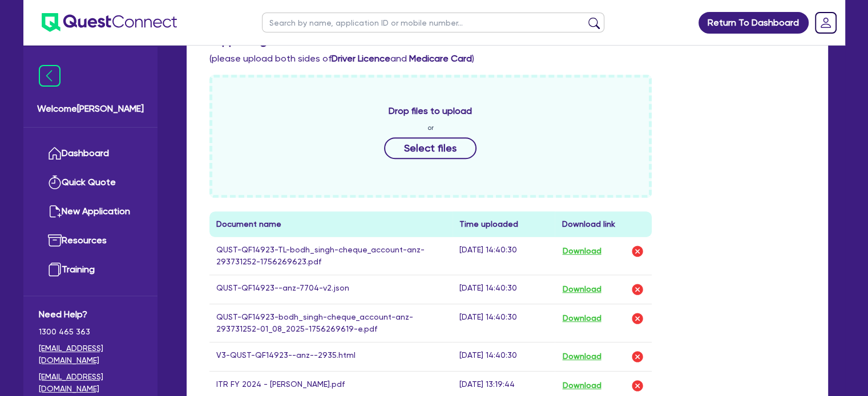 This screenshot has height=396, width=868. Describe the element at coordinates (331, 256) in the screenshot. I see `td: QUST-QF14923-TL-bodh_singh-cheque_account-anz-293731252-1756269623.pdf` at that location.